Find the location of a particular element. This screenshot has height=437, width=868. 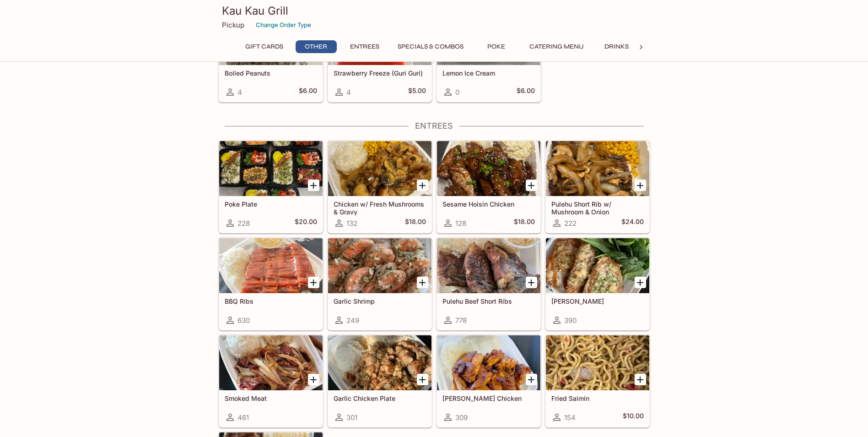

button: Add Teri Chicken is located at coordinates (531, 379).